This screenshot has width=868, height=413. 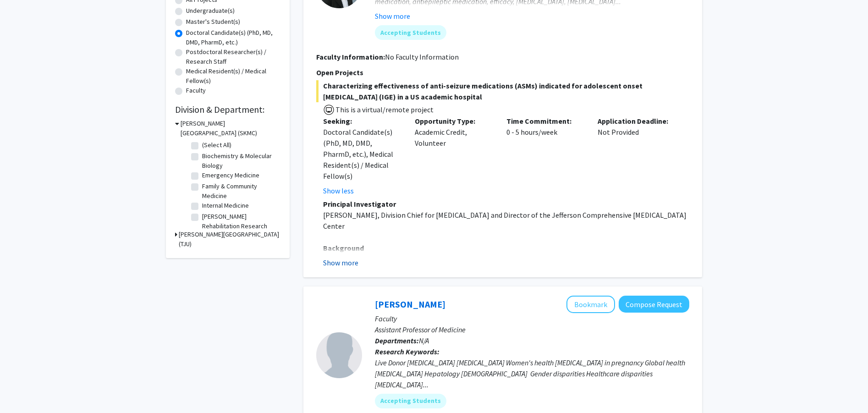 I want to click on label: Undergraduate(s), so click(x=210, y=10).